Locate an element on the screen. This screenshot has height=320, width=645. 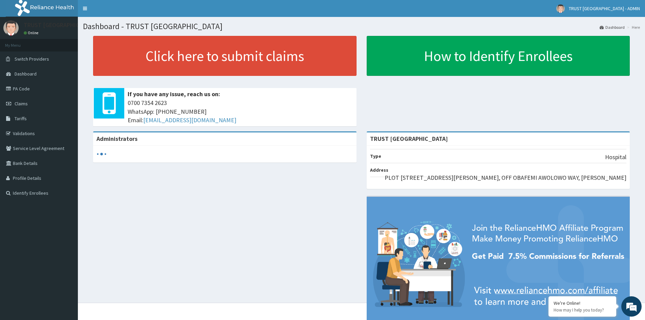
span: Claims is located at coordinates (21, 104).